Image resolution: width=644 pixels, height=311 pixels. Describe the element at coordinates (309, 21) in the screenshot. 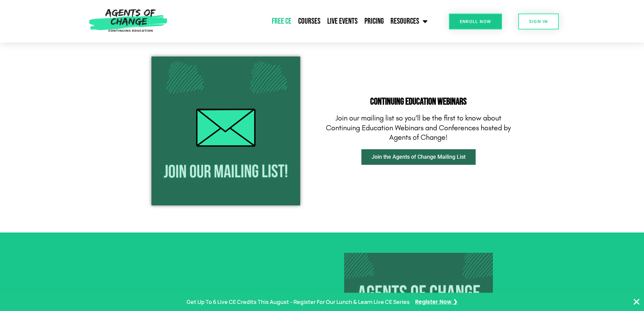

I see `a: Courses` at that location.